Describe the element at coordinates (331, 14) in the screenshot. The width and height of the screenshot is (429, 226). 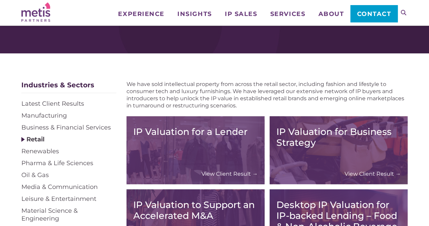
I see `span: About` at that location.